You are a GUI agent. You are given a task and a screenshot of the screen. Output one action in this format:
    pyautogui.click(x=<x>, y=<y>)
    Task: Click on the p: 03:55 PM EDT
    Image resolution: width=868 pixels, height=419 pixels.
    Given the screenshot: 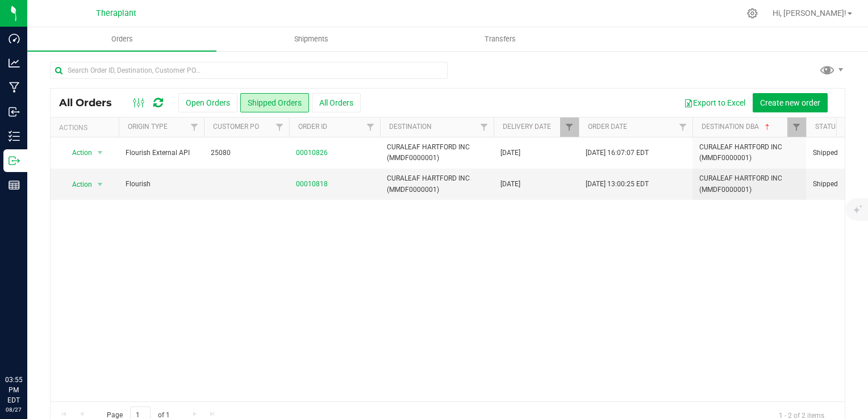 What is the action you would take?
    pyautogui.click(x=14, y=390)
    